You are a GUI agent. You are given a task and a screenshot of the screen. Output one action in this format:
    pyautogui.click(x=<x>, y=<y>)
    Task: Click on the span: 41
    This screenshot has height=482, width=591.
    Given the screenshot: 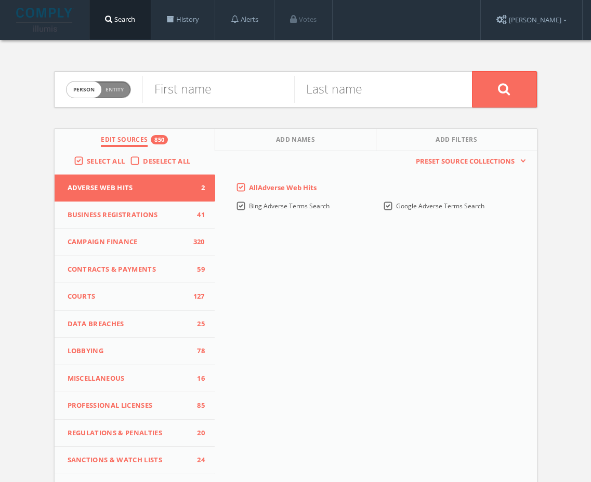 What is the action you would take?
    pyautogui.click(x=197, y=215)
    